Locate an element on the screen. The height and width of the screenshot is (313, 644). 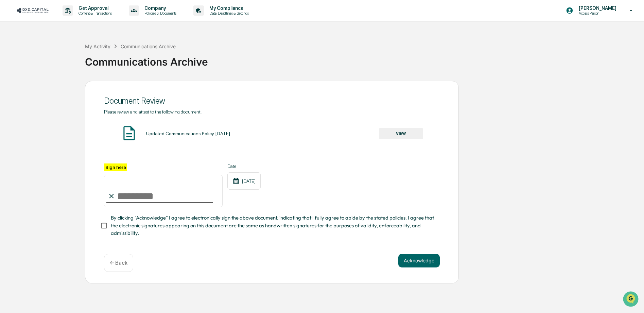
a: Powered byPylon is located at coordinates (65, 117).